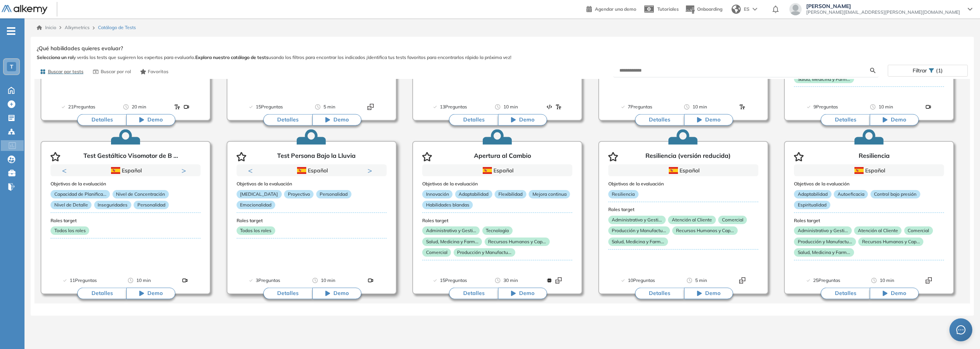 The height and width of the screenshot is (349, 980). I want to click on a: Inicio, so click(46, 27).